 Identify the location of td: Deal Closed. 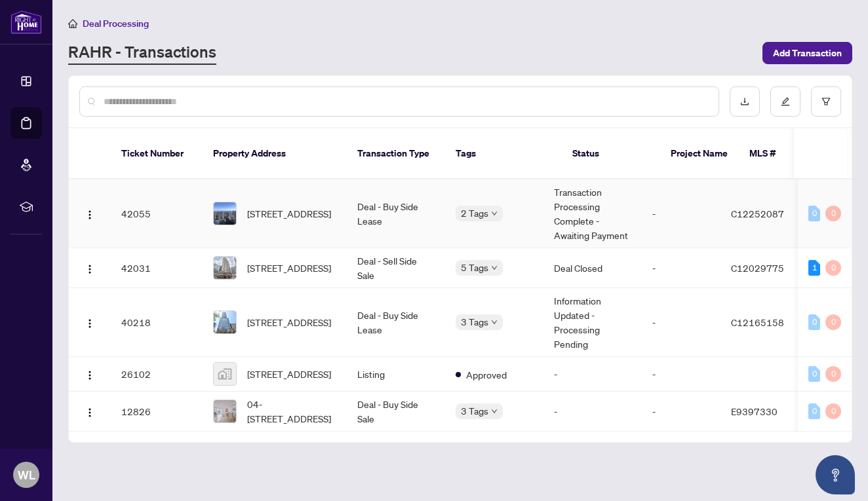
(593, 268).